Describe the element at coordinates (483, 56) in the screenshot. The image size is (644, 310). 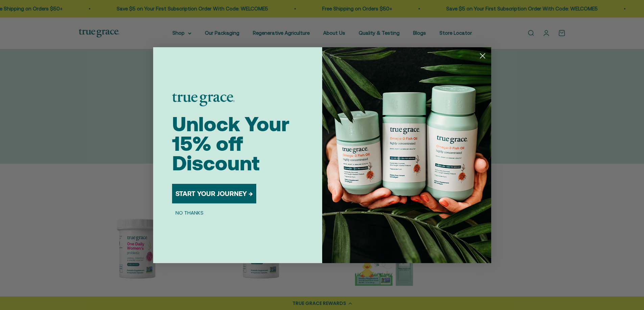
I see `button: Close dialog` at that location.